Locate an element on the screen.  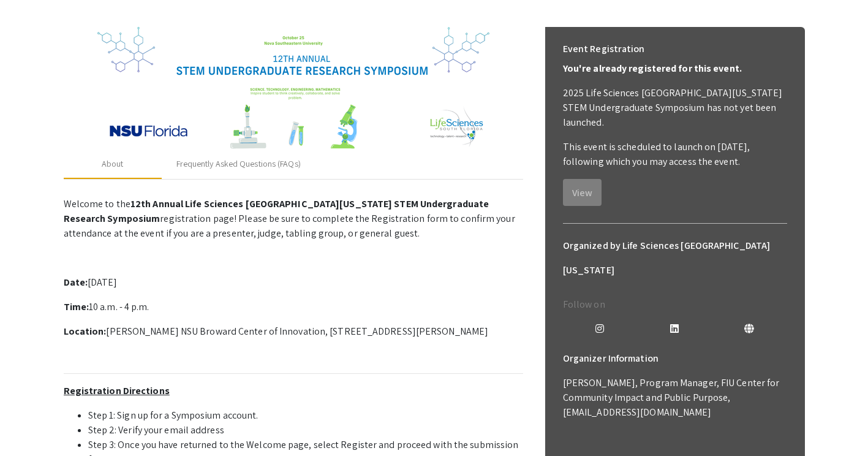
li: Step 2: Verify your email address is located at coordinates (306, 430).